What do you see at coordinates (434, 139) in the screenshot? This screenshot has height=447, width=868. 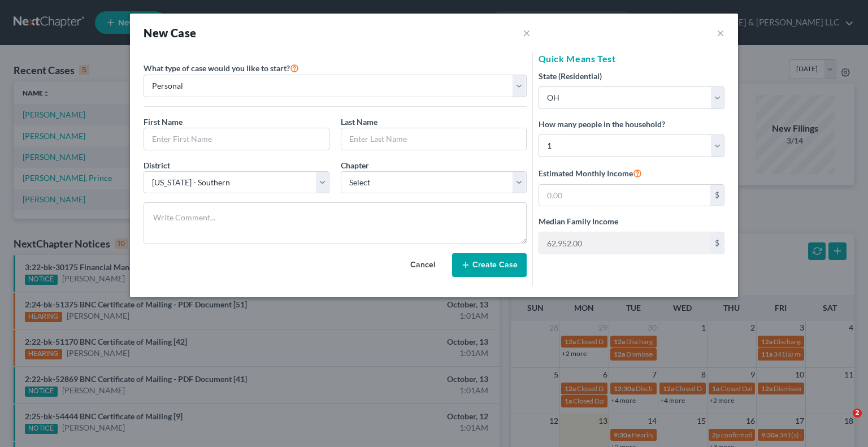 I see `input: Enter Last Name` at bounding box center [434, 139].